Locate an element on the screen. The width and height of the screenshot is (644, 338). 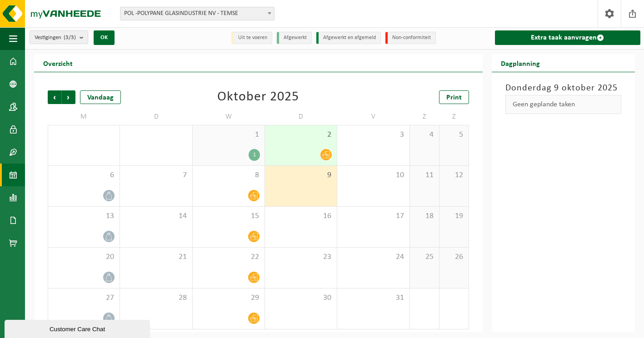
span: 22 is located at coordinates (228, 257).